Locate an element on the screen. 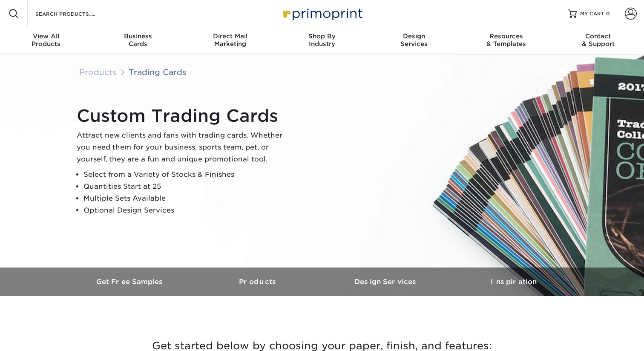 Image resolution: width=644 pixels, height=351 pixels. li: Multiple Sets Available is located at coordinates (186, 198).